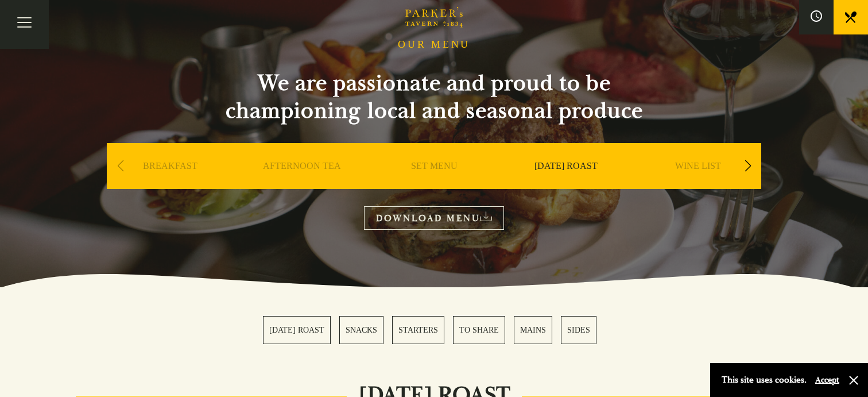 This screenshot has width=868, height=397. Describe the element at coordinates (434, 97) in the screenshot. I see `h2: We are passionate and proud to be championing local and seasonal produce` at that location.